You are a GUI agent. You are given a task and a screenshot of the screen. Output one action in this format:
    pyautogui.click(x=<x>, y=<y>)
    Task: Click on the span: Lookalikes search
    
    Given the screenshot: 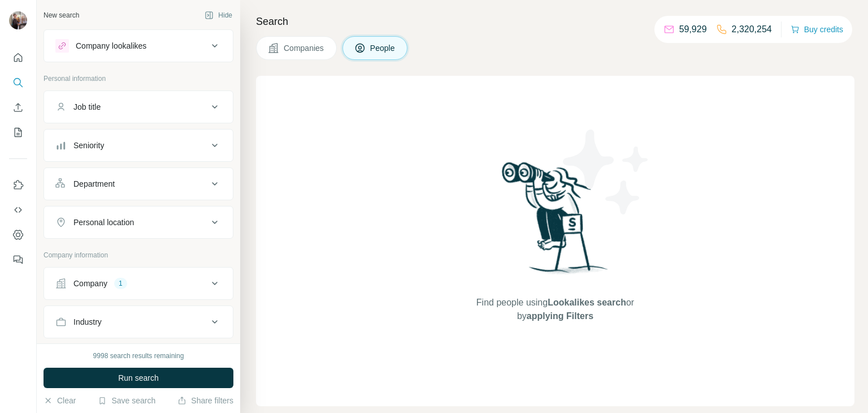 What is the action you would take?
    pyautogui.click(x=586, y=302)
    